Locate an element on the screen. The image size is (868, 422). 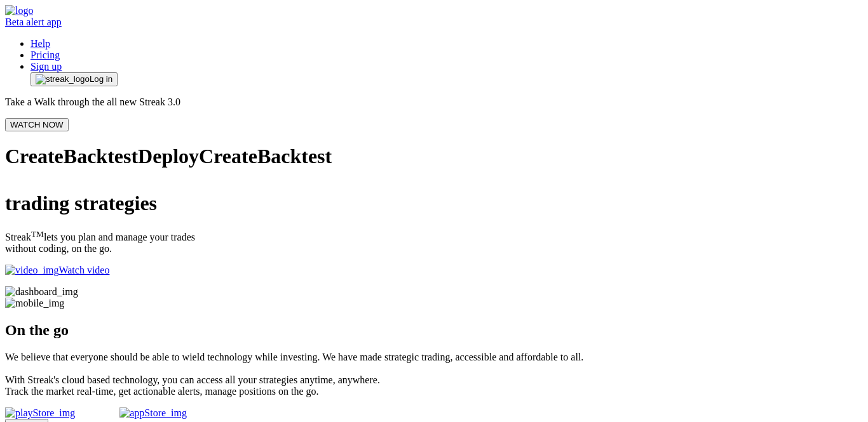
span: Beta alert app is located at coordinates (33, 21).